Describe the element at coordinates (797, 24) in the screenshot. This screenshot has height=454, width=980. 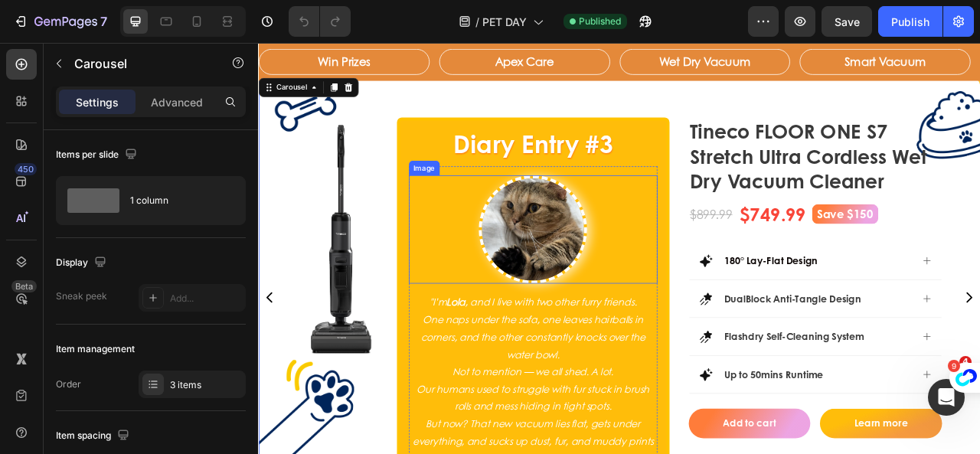
I see `p: Smart Vacuum` at that location.